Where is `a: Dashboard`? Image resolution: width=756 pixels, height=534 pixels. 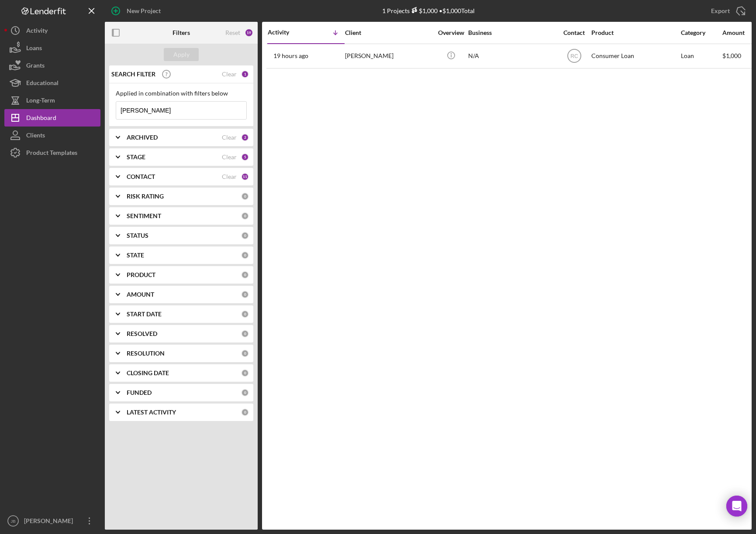
a: Dashboard is located at coordinates (53, 118).